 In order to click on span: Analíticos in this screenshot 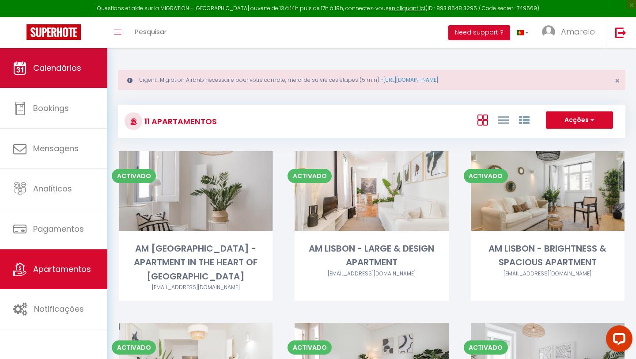, I will do `click(53, 188)`.